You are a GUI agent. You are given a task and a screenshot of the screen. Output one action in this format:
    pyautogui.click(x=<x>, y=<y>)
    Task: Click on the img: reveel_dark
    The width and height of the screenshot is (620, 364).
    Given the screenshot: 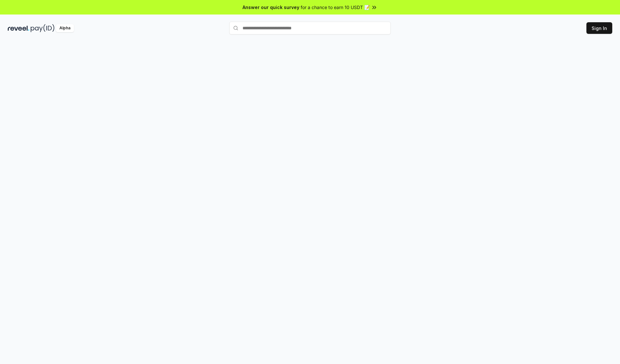 What is the action you would take?
    pyautogui.click(x=18, y=28)
    